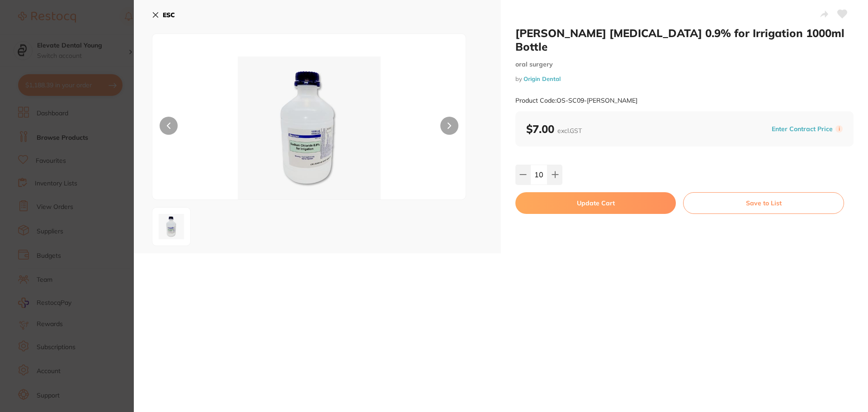  I want to click on b: ESC, so click(169, 15).